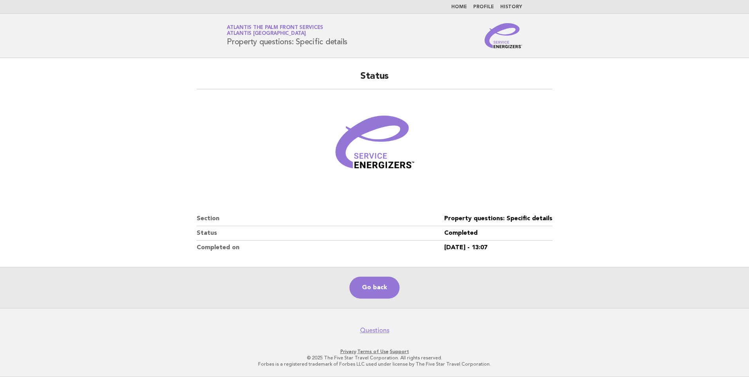 The height and width of the screenshot is (377, 749). I want to click on img: Service Energizers, so click(503, 36).